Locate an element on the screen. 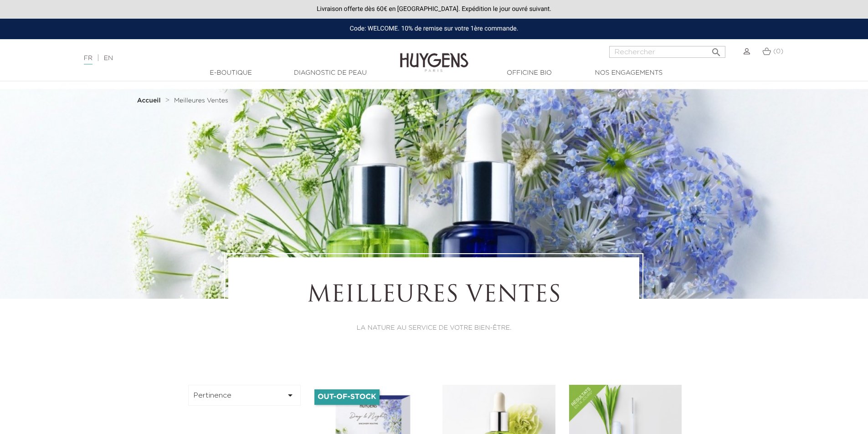 The height and width of the screenshot is (434, 868). img: Huygens is located at coordinates (434, 56).